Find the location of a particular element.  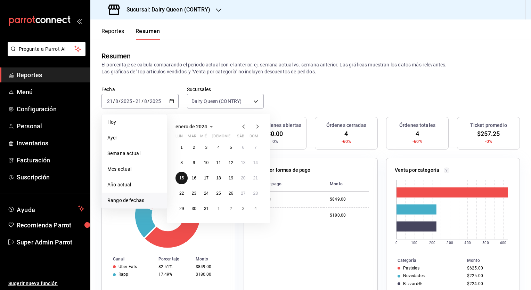

abbr: 1 de febrero de 2024 is located at coordinates (219, 209).